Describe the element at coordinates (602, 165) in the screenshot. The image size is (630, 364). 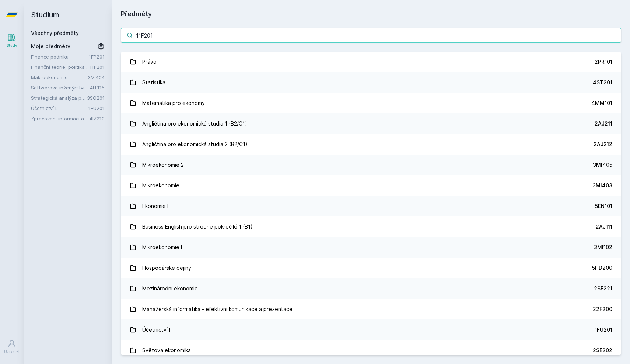
I see `div: 3MI405` at that location.